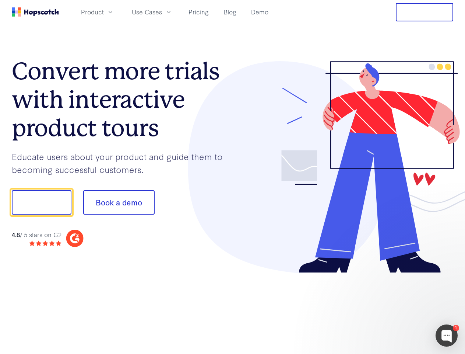 The height and width of the screenshot is (354, 465). I want to click on h1: Convert more trials with interactive product tours, so click(122, 99).